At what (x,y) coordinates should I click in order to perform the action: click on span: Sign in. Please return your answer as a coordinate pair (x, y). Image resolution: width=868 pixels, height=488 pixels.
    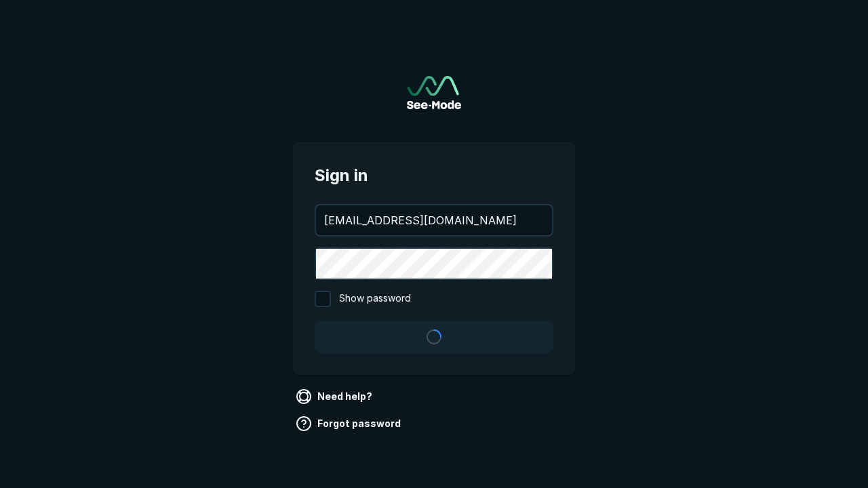
    Looking at the image, I should click on (434, 176).